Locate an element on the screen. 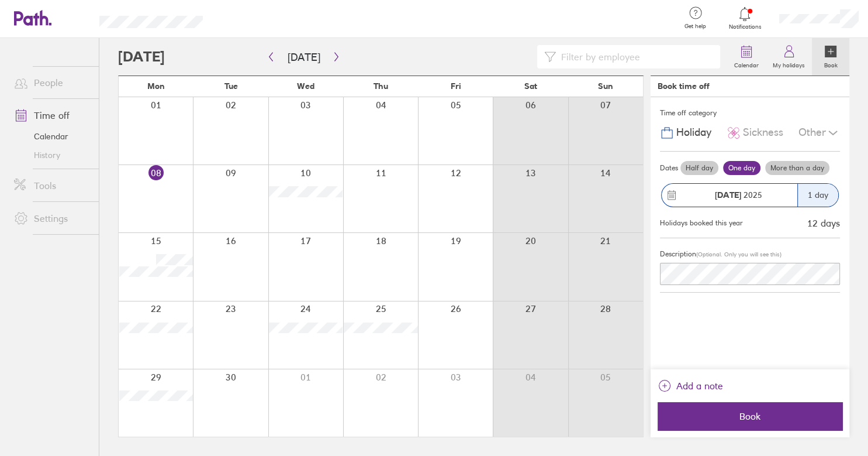 The image size is (868, 456). a: Notifications is located at coordinates (745, 18).